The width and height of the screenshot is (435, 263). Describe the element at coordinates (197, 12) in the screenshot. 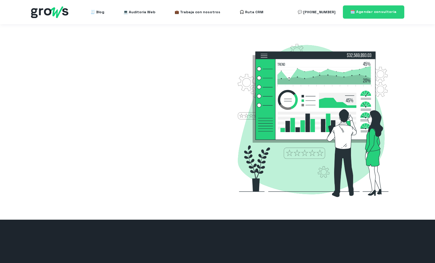

I see `a: 💼 Trabaja con nosotros` at that location.